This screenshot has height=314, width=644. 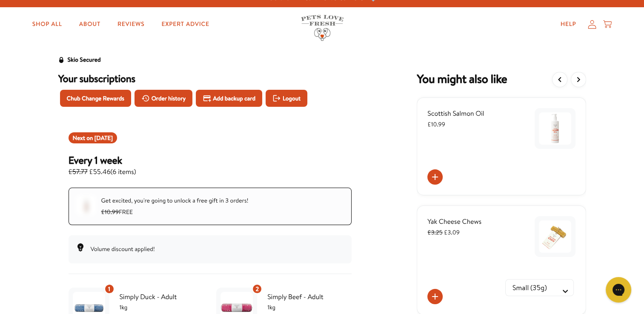 I want to click on span: Logout, so click(x=292, y=98).